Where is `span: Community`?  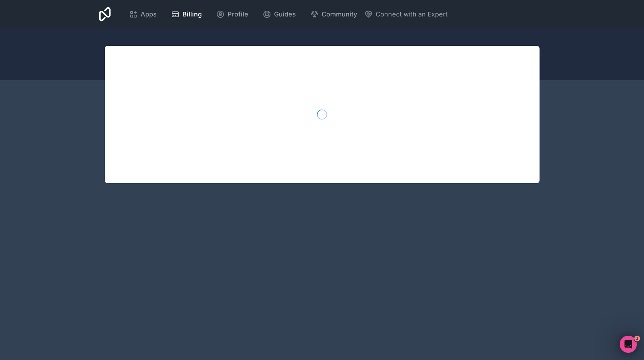 span: Community is located at coordinates (339, 14).